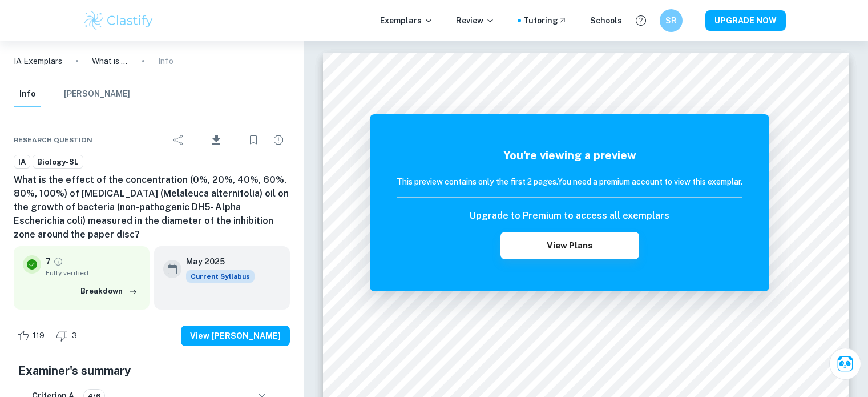 The image size is (868, 397). Describe the element at coordinates (27, 94) in the screenshot. I see `button: Info` at that location.